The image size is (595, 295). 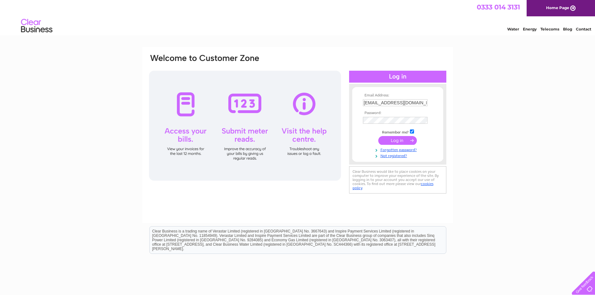 What do you see at coordinates (398, 155) in the screenshot?
I see `a: Not registered?` at bounding box center [398, 155].